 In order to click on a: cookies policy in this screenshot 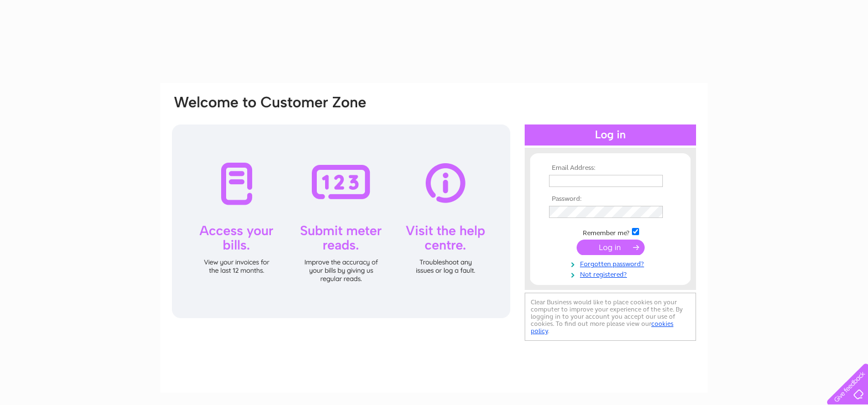, I will do `click(602, 327)`.